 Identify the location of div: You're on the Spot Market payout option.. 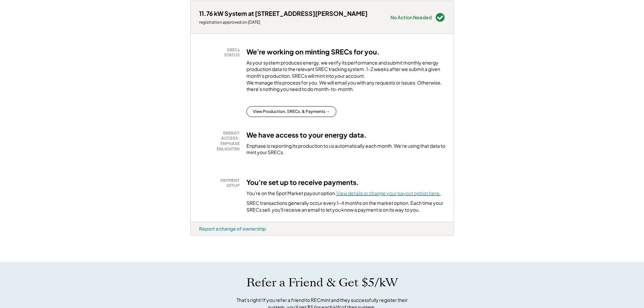
(344, 193).